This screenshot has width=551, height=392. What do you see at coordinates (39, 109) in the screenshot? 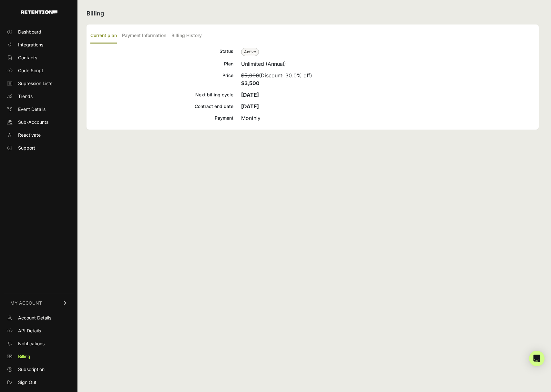
I see `a: Event Details` at bounding box center [39, 109].